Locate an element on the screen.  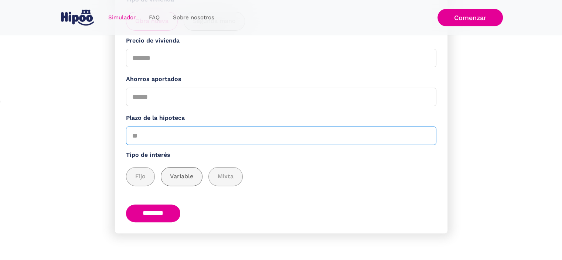
span: Mixta is located at coordinates (225, 176).